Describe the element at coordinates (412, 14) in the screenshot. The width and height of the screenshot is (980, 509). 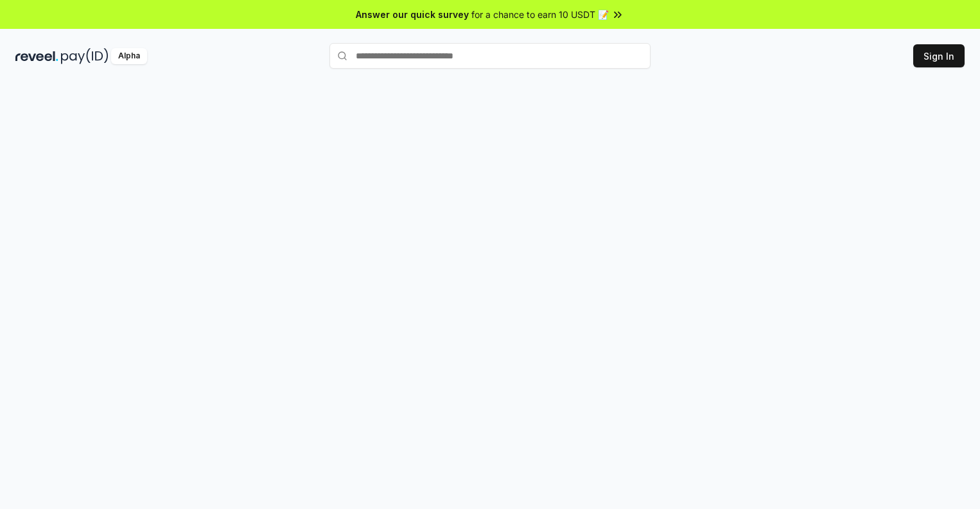
I see `span: Answer our quick survey` at that location.